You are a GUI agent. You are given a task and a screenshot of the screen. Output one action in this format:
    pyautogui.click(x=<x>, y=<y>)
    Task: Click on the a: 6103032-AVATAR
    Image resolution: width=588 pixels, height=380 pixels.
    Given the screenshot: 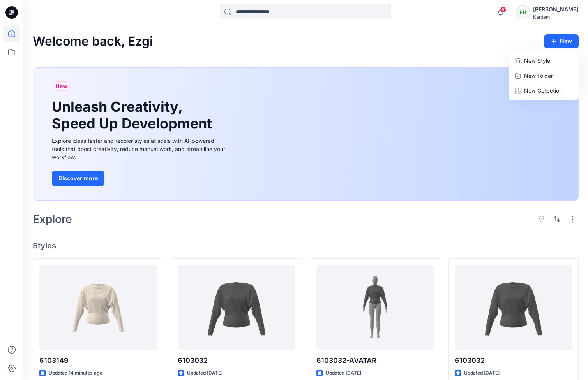 What is the action you would take?
    pyautogui.click(x=375, y=308)
    